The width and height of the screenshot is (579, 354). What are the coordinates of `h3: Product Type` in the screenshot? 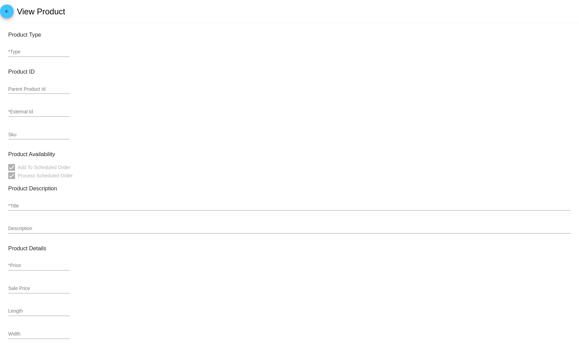 It's located at (290, 35).